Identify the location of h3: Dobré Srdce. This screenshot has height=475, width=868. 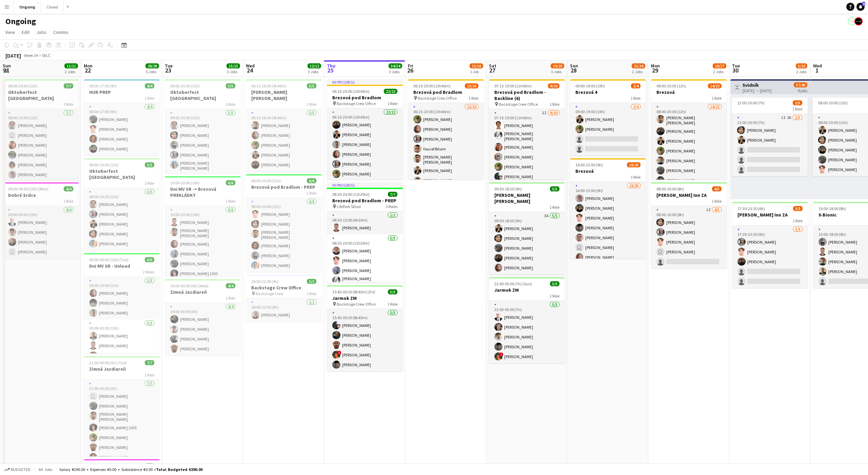
(41, 195).